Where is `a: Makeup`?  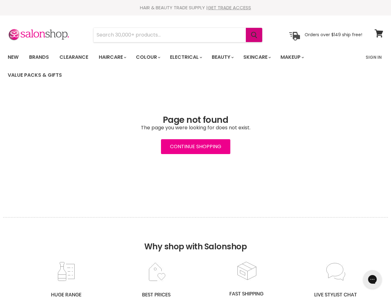 a: Makeup is located at coordinates (291, 57).